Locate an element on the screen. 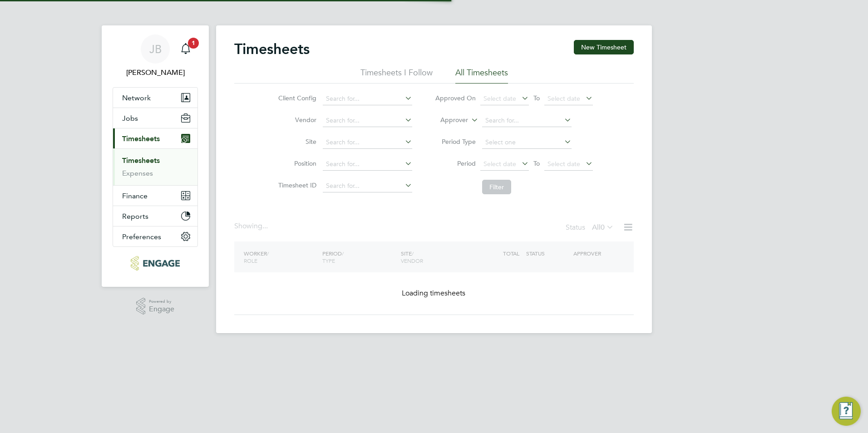 This screenshot has width=868, height=433. button: Engage Resource Center is located at coordinates (846, 411).